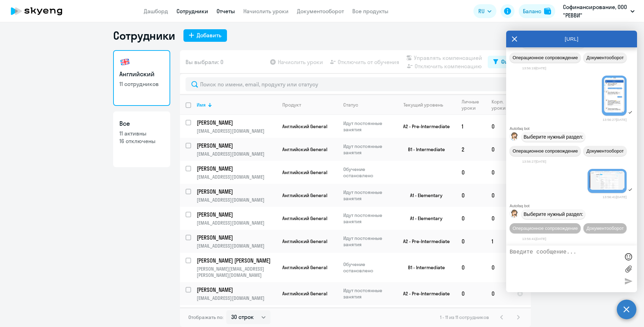  What do you see at coordinates (599, 11) in the screenshot?
I see `button: Софинансирование, ООО "РЕВВИ"` at bounding box center [599, 11].